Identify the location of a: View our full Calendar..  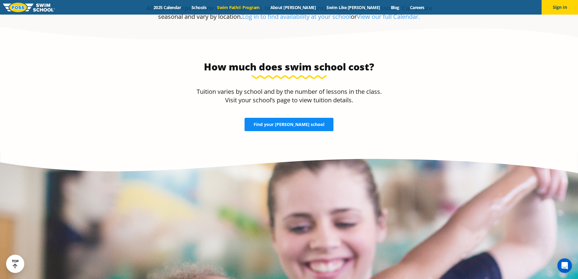
(388, 16).